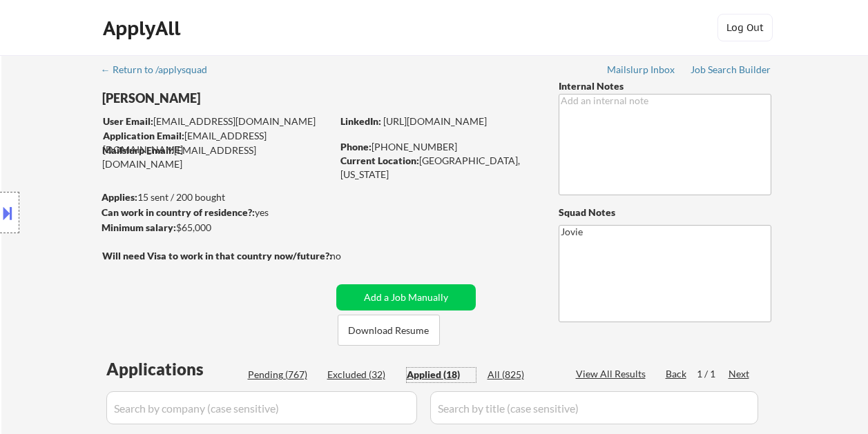 The height and width of the screenshot is (434, 868). I want to click on a: Mailslurp Inbox, so click(642, 71).